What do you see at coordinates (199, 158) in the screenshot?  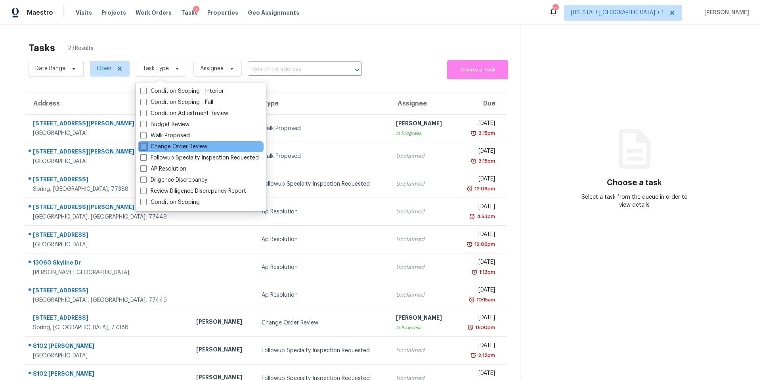 I see `label: Followup Specialty Inspection Requested` at bounding box center [199, 158].